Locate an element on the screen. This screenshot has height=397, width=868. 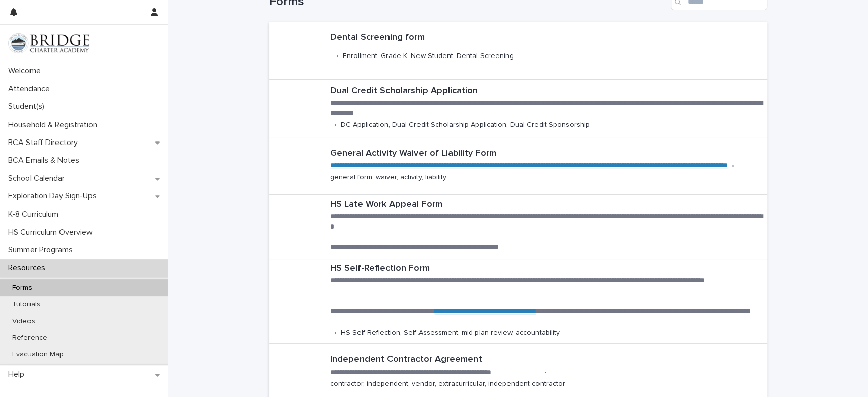
p: Dual Credit Scholarship Application is located at coordinates (547, 91).